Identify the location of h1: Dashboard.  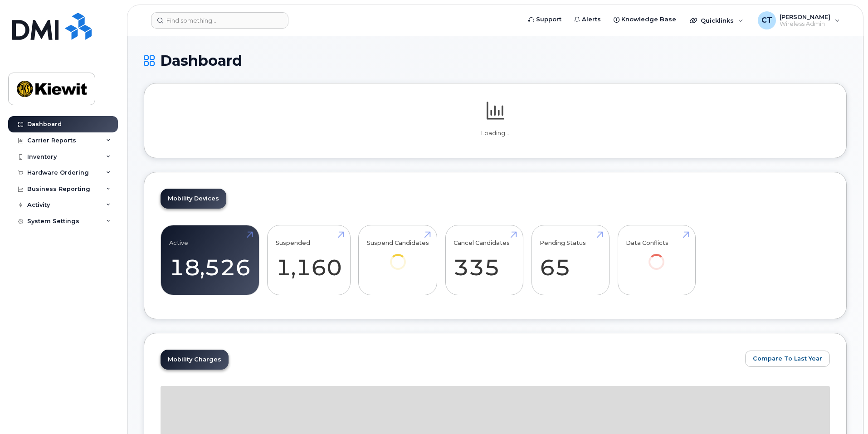
(495, 60).